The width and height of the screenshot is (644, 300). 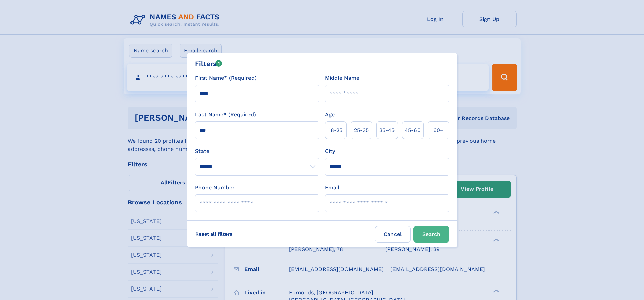 What do you see at coordinates (342, 78) in the screenshot?
I see `label: Middle Name` at bounding box center [342, 78].